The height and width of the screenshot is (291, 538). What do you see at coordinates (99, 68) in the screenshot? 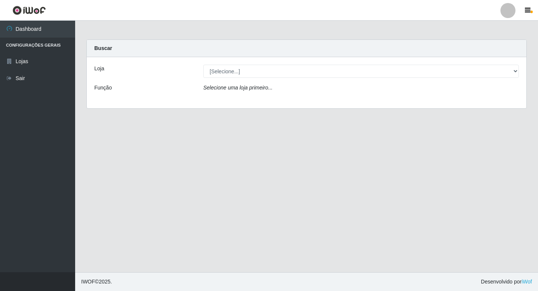
I see `label: Loja` at bounding box center [99, 68].